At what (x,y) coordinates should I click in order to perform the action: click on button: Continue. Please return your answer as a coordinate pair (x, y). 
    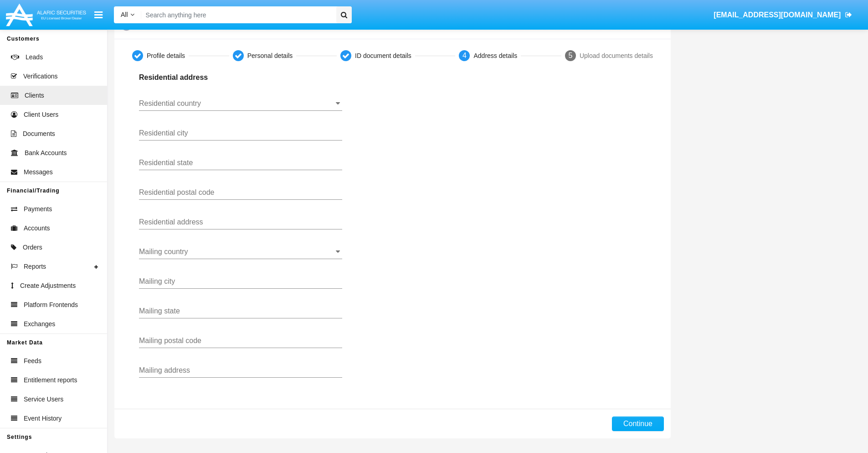
    Looking at the image, I should click on (638, 424).